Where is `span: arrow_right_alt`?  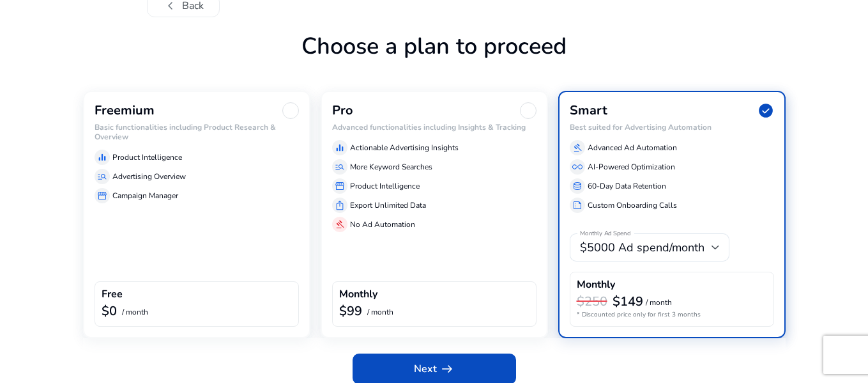
span: arrow_right_alt is located at coordinates (447, 369).